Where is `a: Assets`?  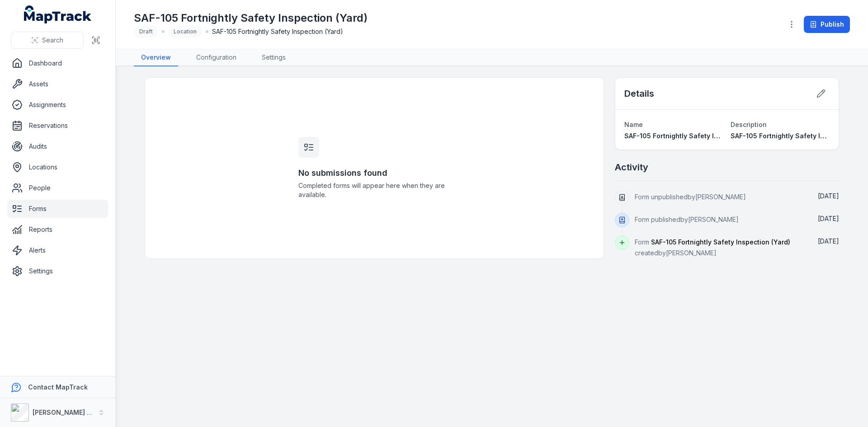 a: Assets is located at coordinates (57, 84).